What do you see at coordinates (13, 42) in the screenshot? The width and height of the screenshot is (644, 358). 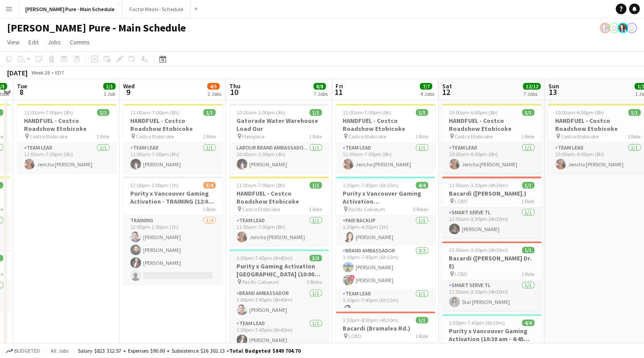 I see `span: View` at bounding box center [13, 42].